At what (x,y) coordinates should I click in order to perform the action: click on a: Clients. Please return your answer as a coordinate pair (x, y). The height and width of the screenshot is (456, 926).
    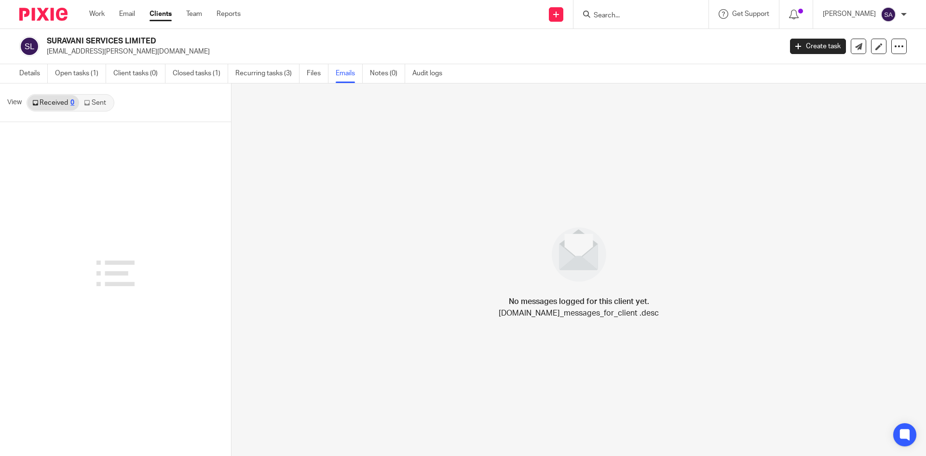
    Looking at the image, I should click on (161, 14).